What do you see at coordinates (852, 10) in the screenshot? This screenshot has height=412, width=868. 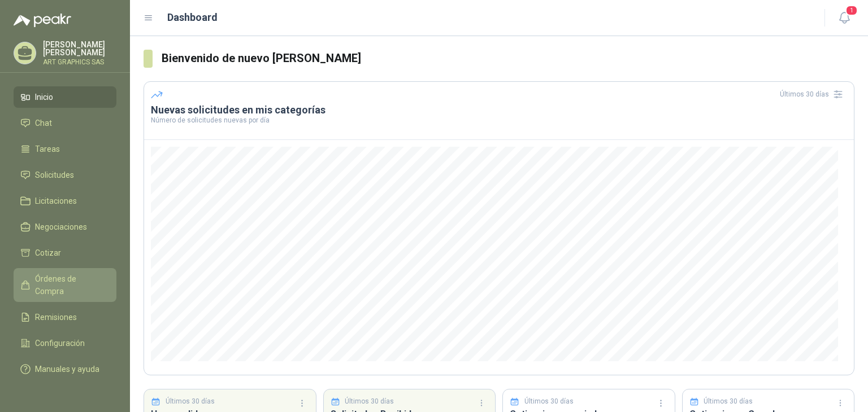 I see `span: 1` at bounding box center [852, 10].